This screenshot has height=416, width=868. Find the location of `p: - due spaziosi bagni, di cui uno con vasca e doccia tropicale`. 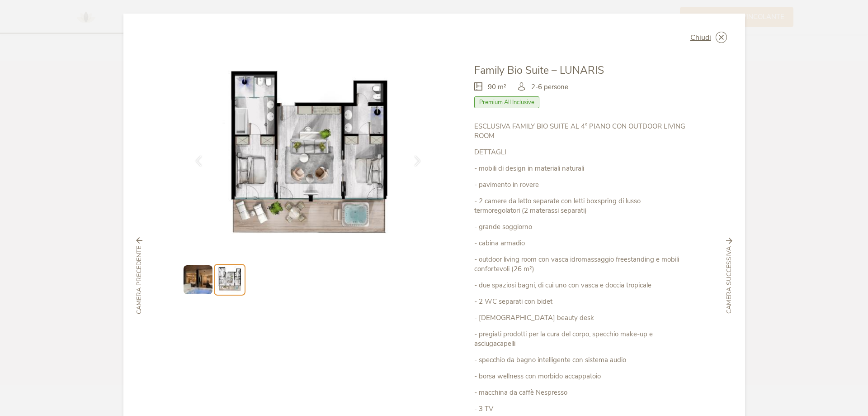

p: - due spaziosi bagni, di cui uno con vasca e doccia tropicale is located at coordinates (580, 285).